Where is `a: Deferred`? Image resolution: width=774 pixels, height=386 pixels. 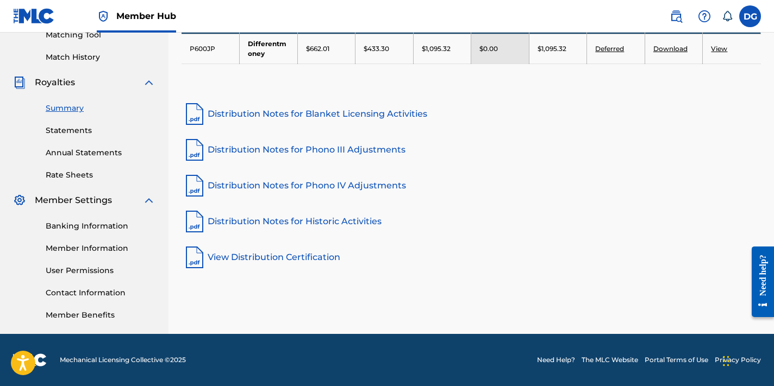 a: Deferred is located at coordinates (609, 48).